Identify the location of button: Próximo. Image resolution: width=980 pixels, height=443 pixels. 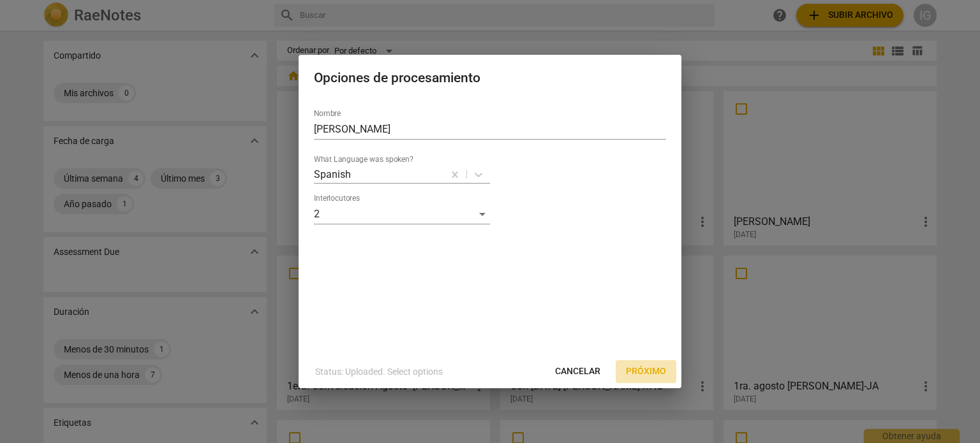
(646, 372).